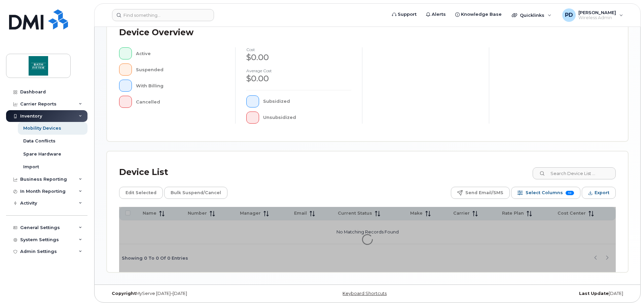 The image size is (644, 306). What do you see at coordinates (602, 193) in the screenshot?
I see `span: Export` at bounding box center [602, 193].